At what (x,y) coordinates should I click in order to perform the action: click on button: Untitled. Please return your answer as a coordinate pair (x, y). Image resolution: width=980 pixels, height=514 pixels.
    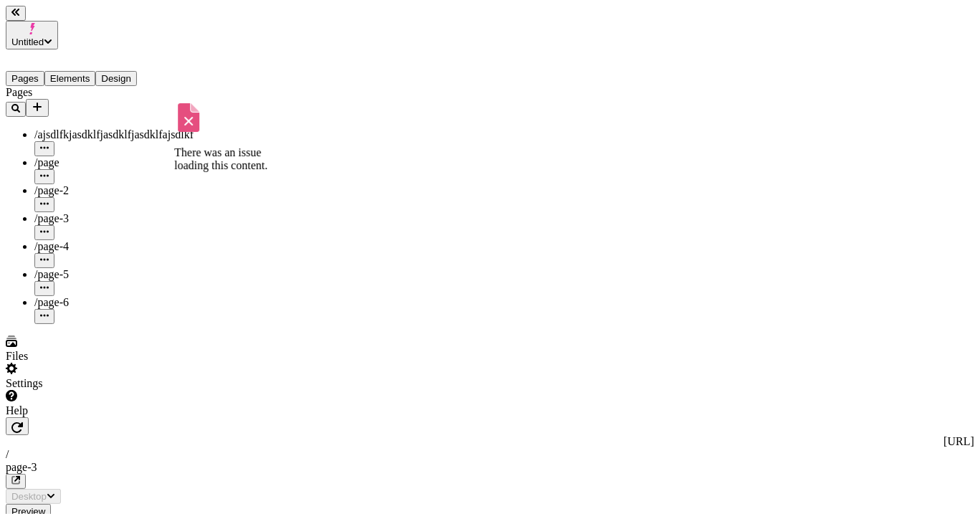
    Looking at the image, I should click on (32, 35).